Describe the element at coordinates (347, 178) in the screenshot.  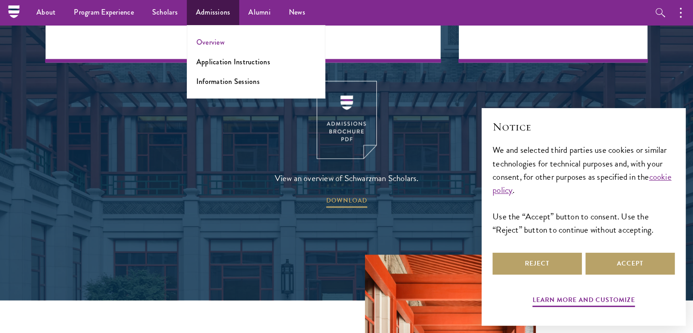
I see `span: View an overview of Schwarzman Scholars.` at that location.